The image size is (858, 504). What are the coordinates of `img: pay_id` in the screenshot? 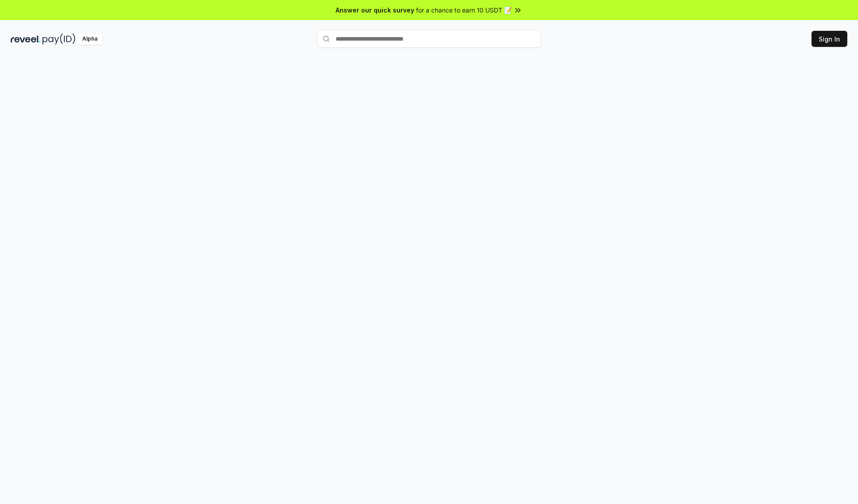 It's located at (59, 39).